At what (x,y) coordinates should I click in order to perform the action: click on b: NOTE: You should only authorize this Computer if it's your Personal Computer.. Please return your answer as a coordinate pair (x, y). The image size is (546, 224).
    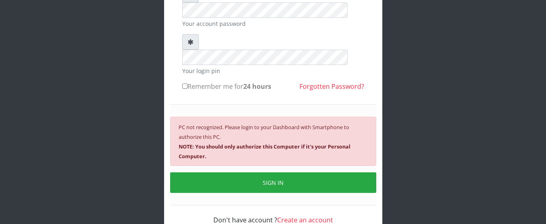
    Looking at the image, I should click on (264, 152).